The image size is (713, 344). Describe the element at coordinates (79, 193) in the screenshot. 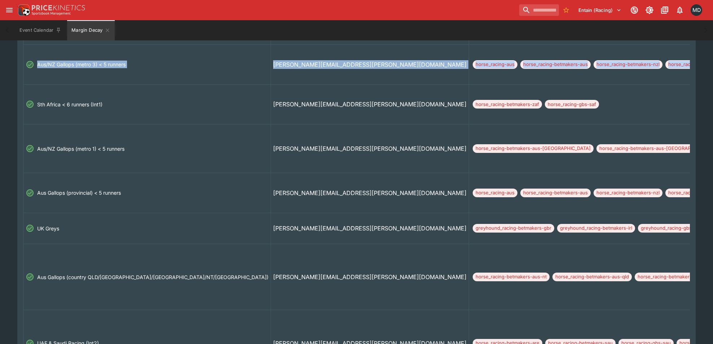

I see `p: Aus Gallops (provincial) < 5 runners` at that location.